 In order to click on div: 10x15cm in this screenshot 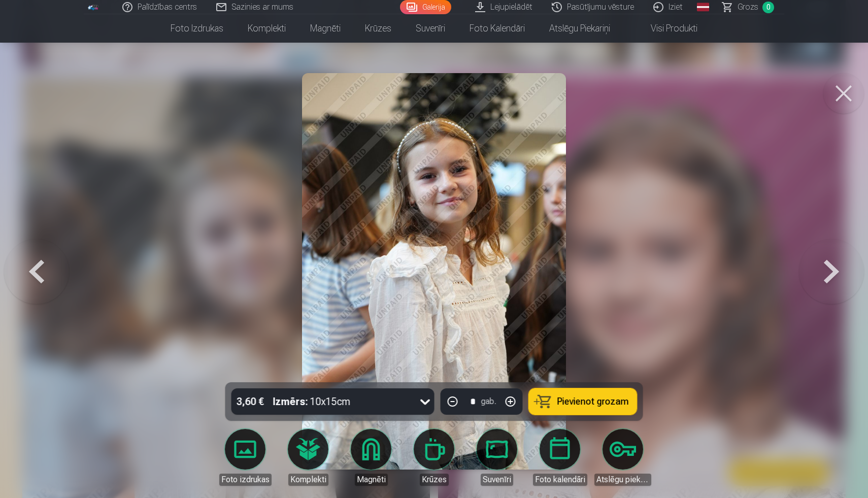, I will do `click(312, 402)`.